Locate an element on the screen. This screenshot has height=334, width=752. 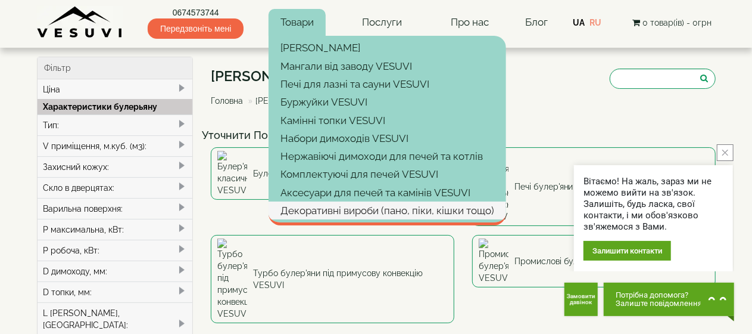
div: Захисний кожух: is located at coordinates (115, 166).